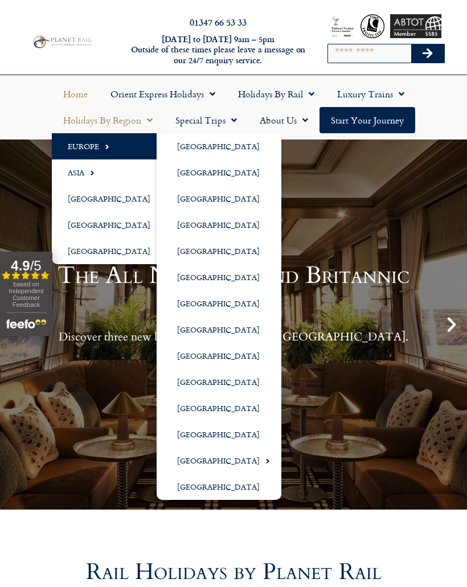 This screenshot has height=587, width=467. I want to click on a: Holidays by Region, so click(108, 120).